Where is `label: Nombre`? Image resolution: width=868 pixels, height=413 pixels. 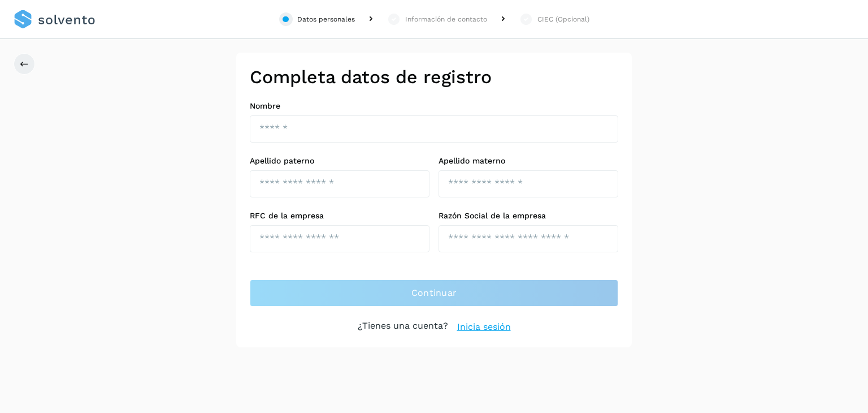 label: Nombre is located at coordinates (434, 106).